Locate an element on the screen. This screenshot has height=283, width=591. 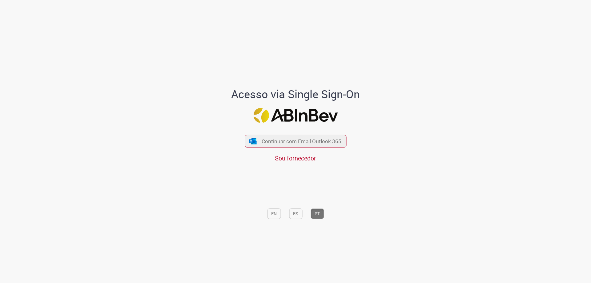
button: ES is located at coordinates (296, 214).